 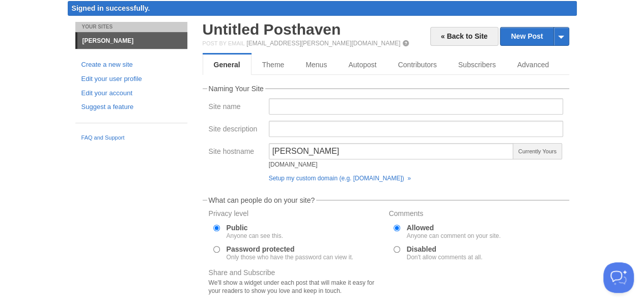 What do you see at coordinates (131, 107) in the screenshot?
I see `a: Suggest a feature` at bounding box center [131, 107].